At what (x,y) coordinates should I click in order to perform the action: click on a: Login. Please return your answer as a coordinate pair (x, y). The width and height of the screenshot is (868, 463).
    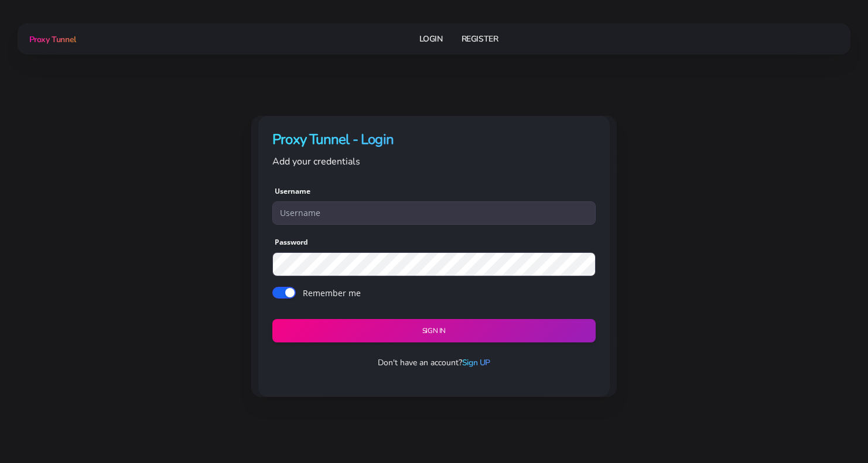
    Looking at the image, I should click on (432, 39).